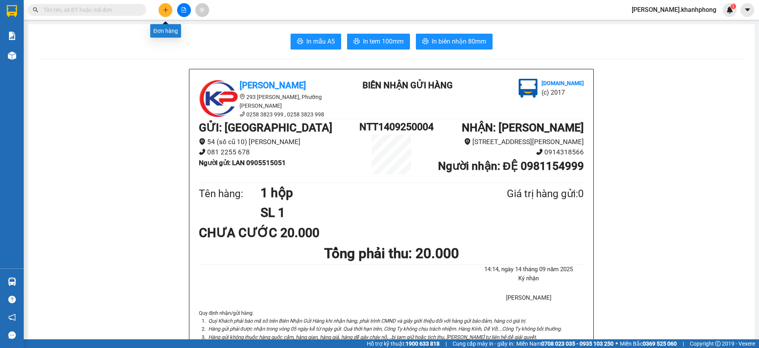 This screenshot has width=759, height=348. Describe the element at coordinates (202, 10) in the screenshot. I see `span: aim` at that location.